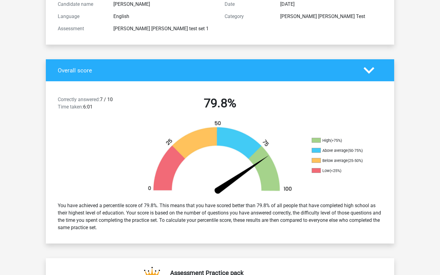 This screenshot has width=440, height=275. Describe the element at coordinates (164, 17) in the screenshot. I see `div: English` at that location.